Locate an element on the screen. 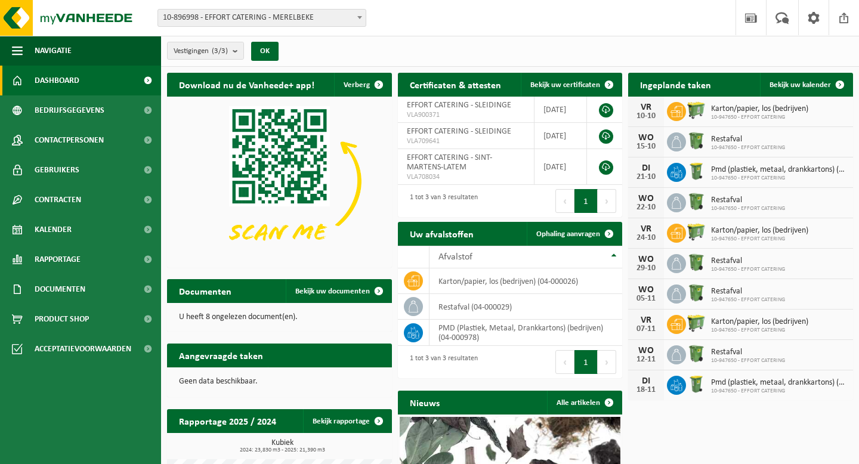  h2: Uw afvalstoffen is located at coordinates (441, 233).